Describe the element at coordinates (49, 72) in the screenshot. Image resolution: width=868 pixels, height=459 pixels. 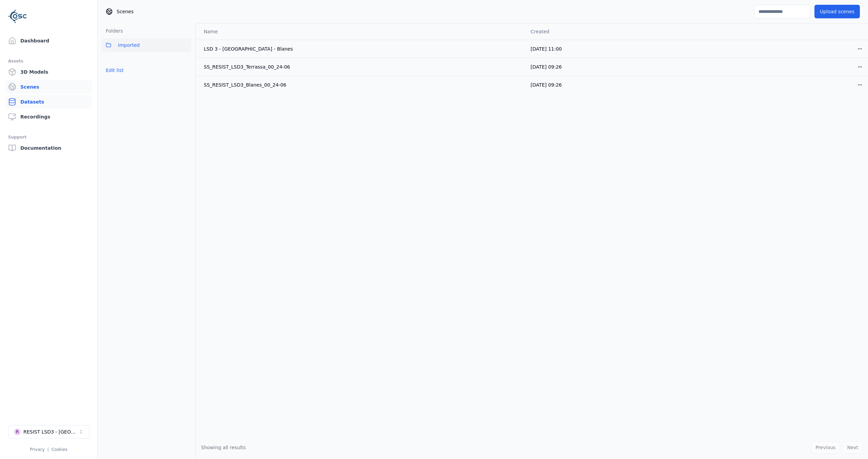
I see `a: 3D Models` at that location.